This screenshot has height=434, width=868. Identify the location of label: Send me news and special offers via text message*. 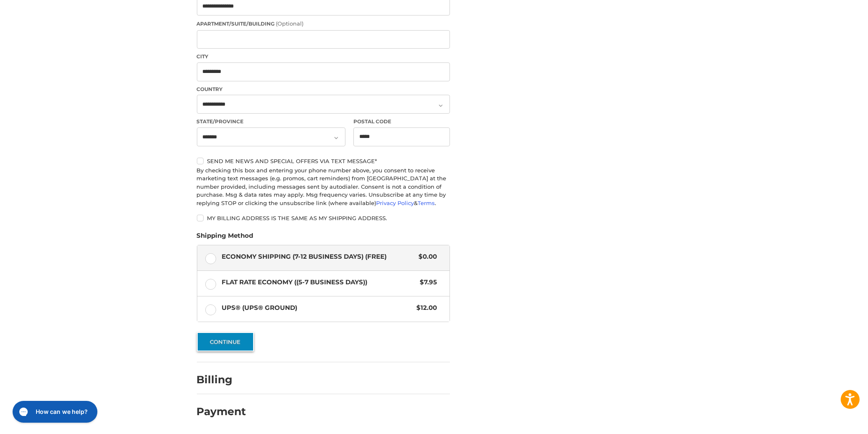
(323, 161).